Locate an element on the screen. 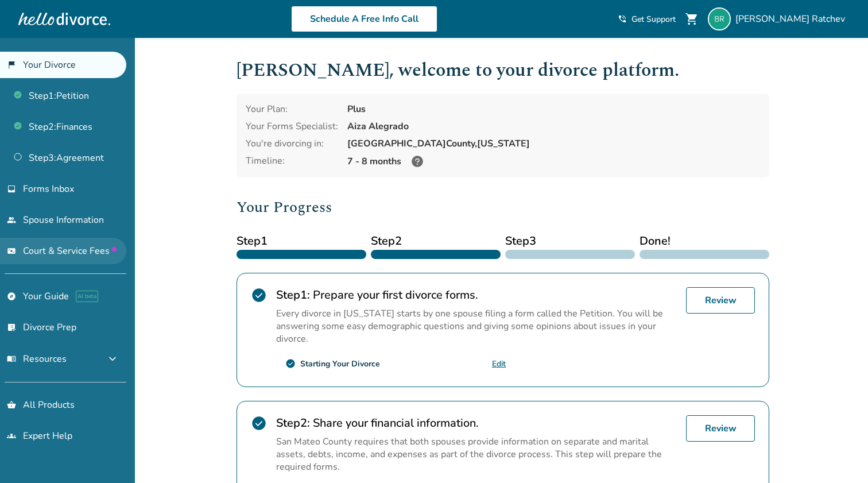 The image size is (868, 483). a: phone_in_talkGet Support is located at coordinates (646, 19).